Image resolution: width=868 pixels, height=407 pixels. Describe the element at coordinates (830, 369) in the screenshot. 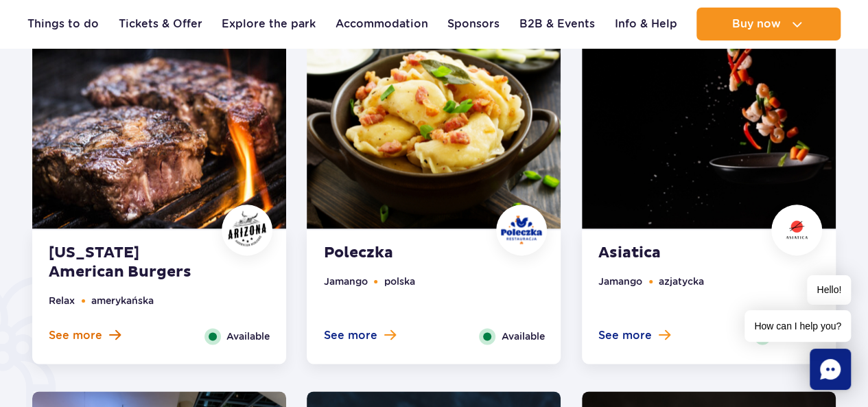

I see `div: Chat` at that location.